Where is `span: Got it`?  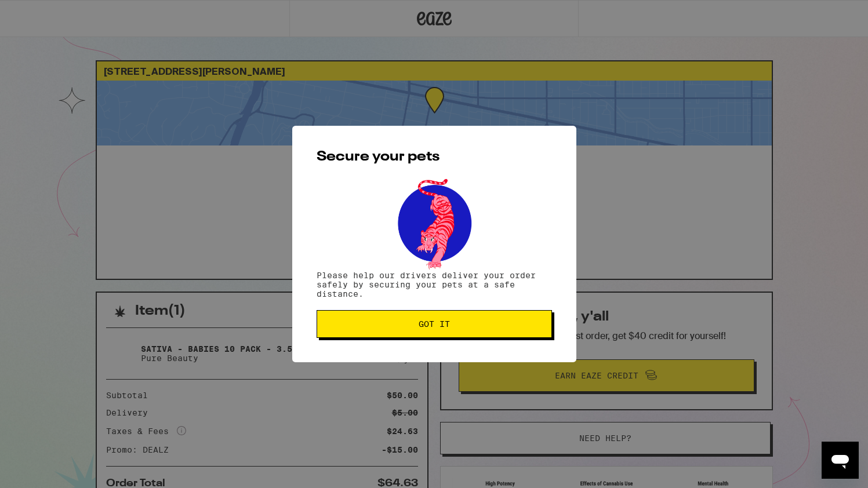 span: Got it is located at coordinates (435, 324).